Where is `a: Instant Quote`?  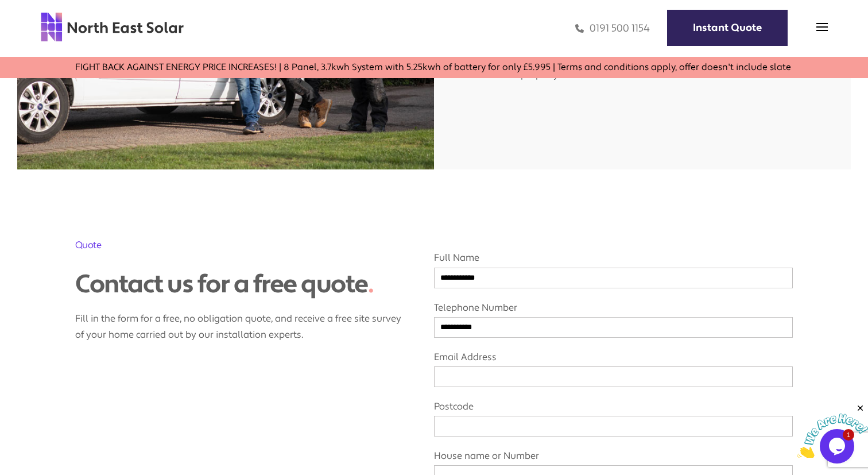 a: Instant Quote is located at coordinates (727, 28).